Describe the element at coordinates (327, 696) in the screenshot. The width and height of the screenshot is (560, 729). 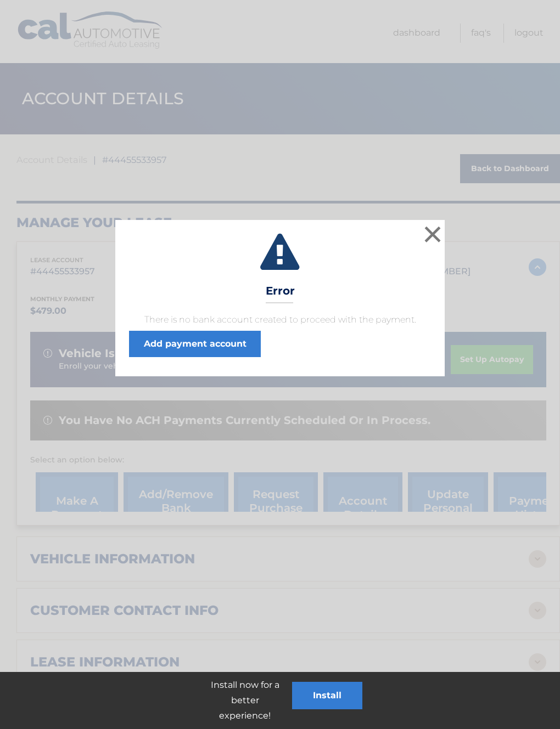
I see `button: Install` at that location.